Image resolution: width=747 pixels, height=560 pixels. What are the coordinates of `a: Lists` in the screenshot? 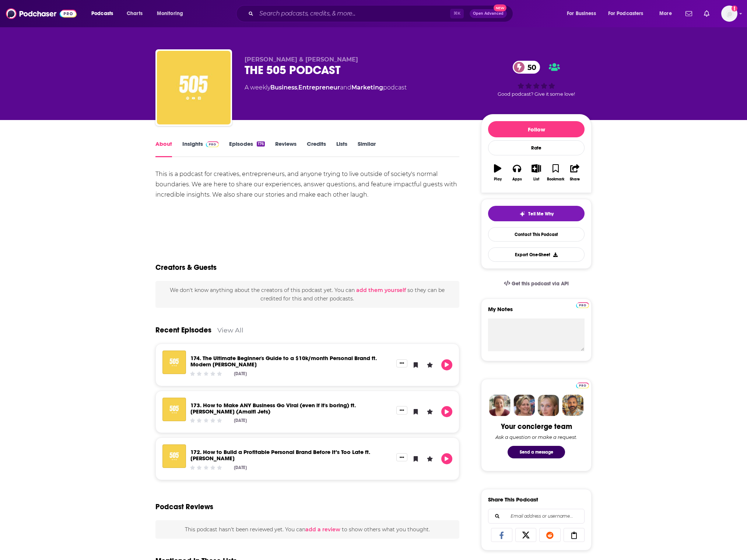 It's located at (342, 149).